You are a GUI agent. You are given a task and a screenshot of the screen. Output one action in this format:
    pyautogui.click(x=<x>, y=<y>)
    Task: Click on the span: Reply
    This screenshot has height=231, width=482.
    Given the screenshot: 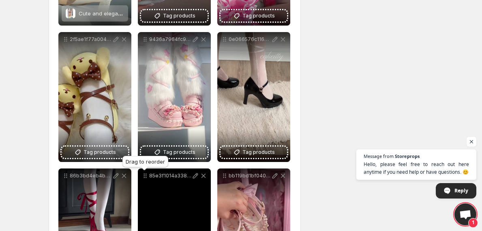 What is the action you would take?
    pyautogui.click(x=462, y=190)
    